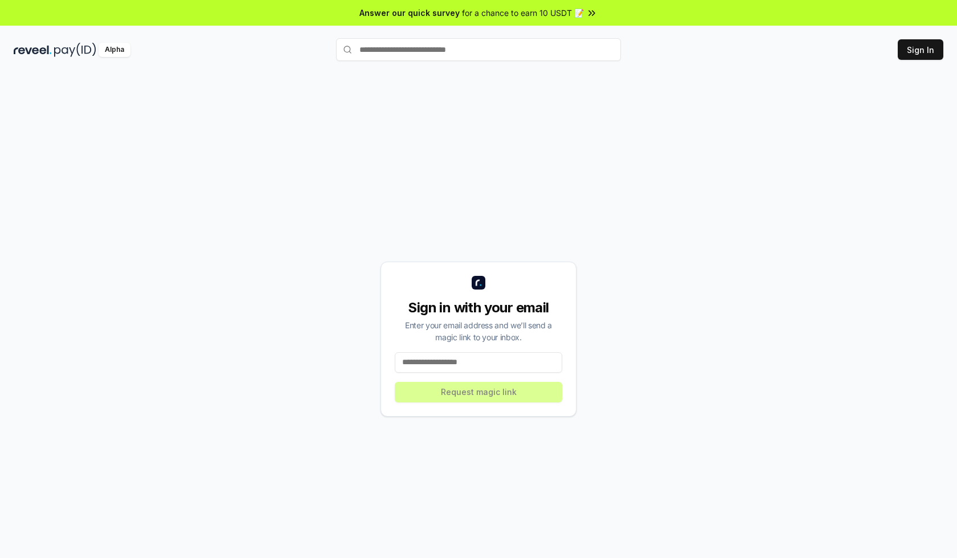 This screenshot has width=957, height=558. I want to click on img: reveel_dark, so click(32, 50).